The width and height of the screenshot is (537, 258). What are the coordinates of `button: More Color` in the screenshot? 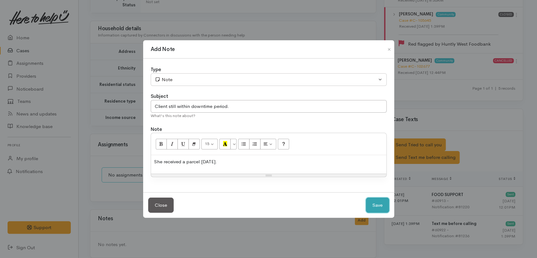 It's located at (233, 144).